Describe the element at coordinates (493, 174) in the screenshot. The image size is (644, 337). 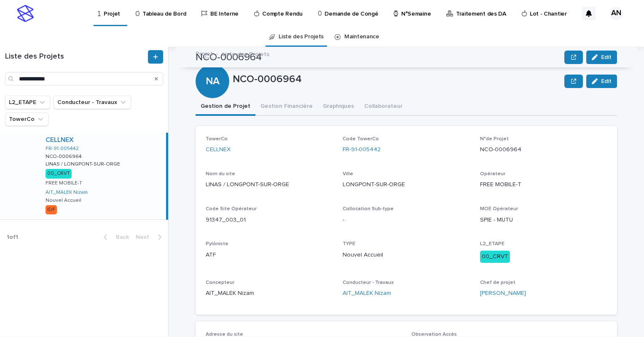
I see `span: Opérateur` at that location.